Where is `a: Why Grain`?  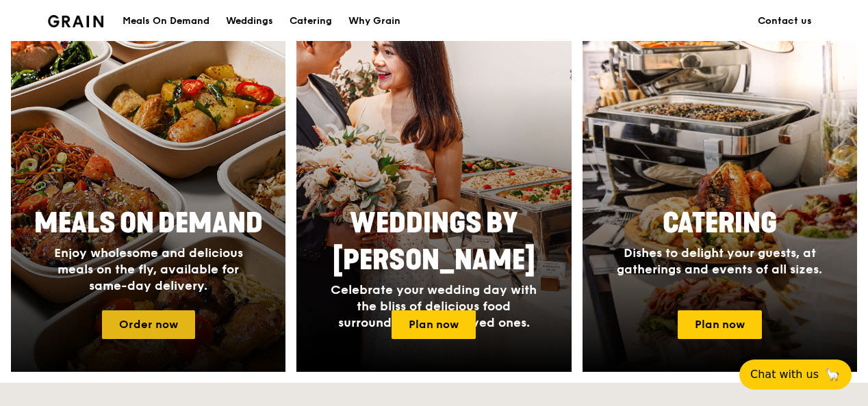 a: Why Grain is located at coordinates (374, 21).